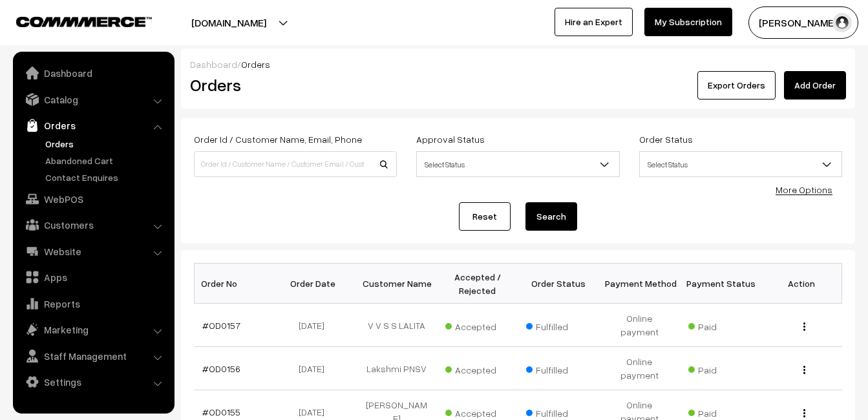 This screenshot has height=420, width=868. What do you see at coordinates (485, 217) in the screenshot?
I see `a: Reset` at bounding box center [485, 217].